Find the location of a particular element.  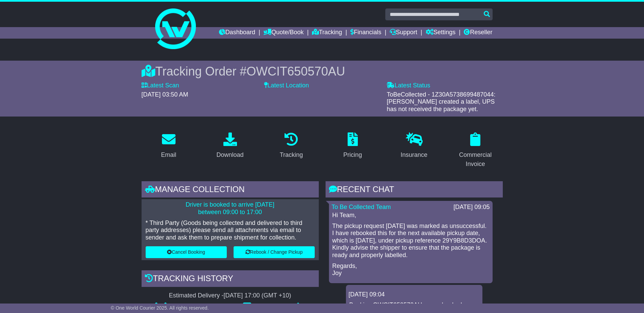

a: Support is located at coordinates (403, 33).